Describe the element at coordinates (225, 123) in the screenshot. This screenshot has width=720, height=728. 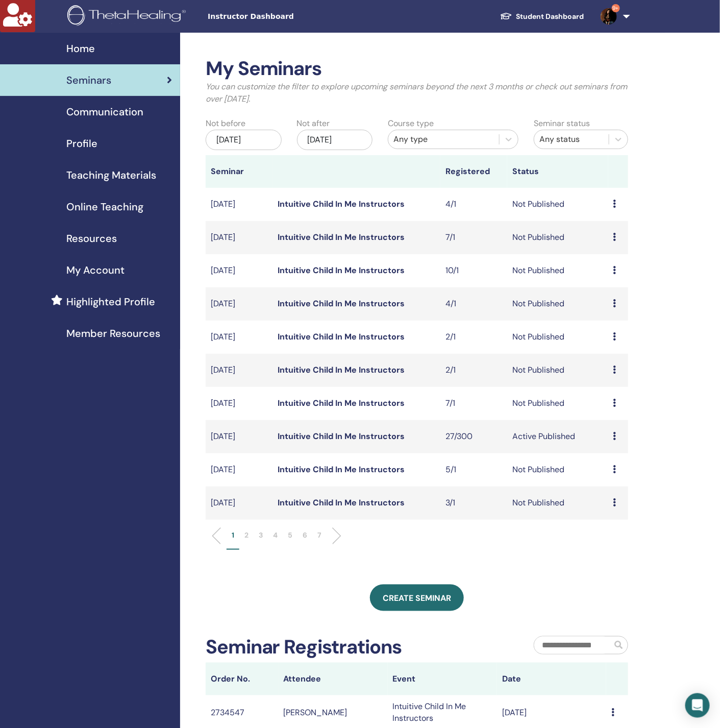
I see `label: Not before` at that location.